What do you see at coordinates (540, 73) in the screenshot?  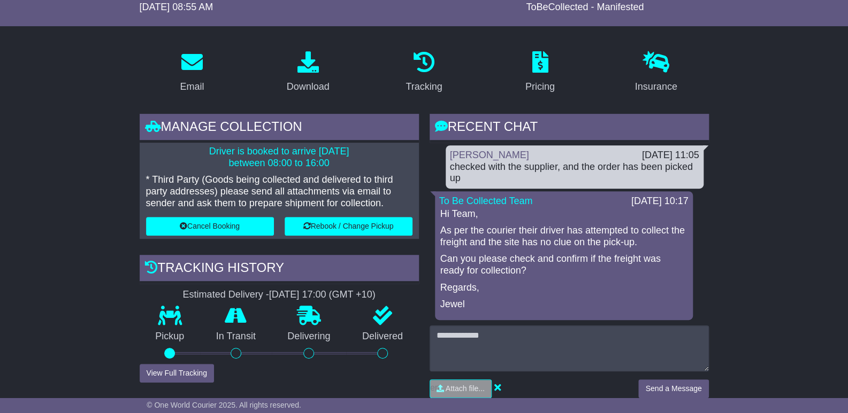 I see `a: Pricing` at bounding box center [540, 73].